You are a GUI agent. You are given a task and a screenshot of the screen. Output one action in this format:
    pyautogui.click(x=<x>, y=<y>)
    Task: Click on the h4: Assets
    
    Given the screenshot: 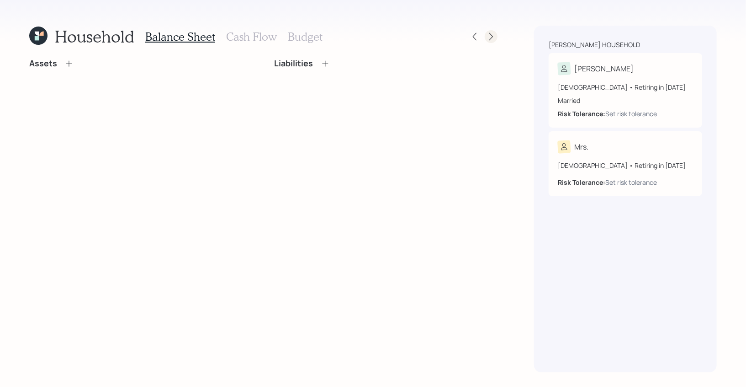 What is the action you would take?
    pyautogui.click(x=43, y=64)
    